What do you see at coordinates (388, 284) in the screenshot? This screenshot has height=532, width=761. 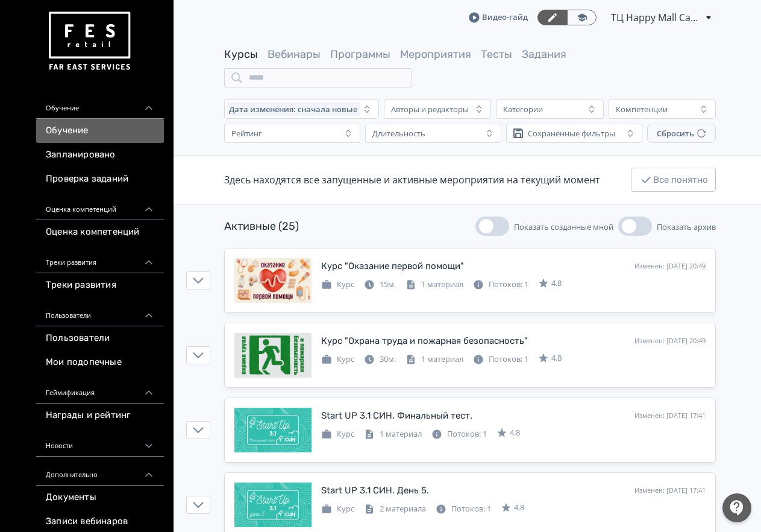 I see `span: 15м.` at bounding box center [388, 284].